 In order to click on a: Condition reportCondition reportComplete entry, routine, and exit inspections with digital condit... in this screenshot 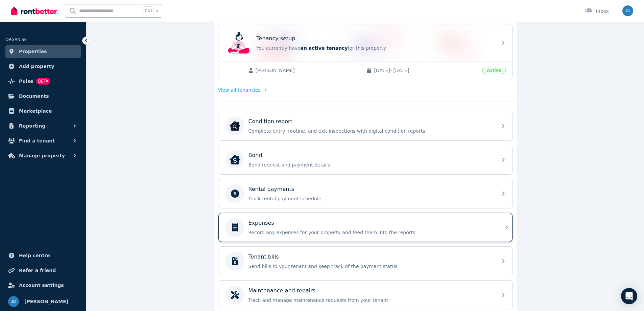, I will do `click(365, 126)`.